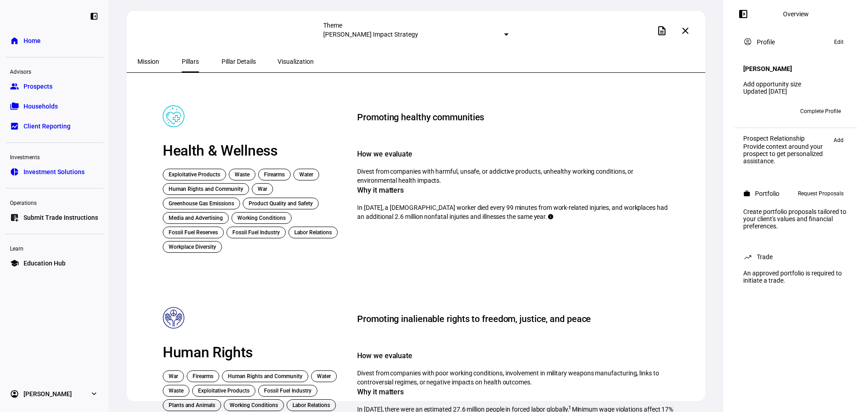 Image resolution: width=868 pixels, height=412 pixels. I want to click on eth-panel-overview-card-header: Portfolio, so click(796, 194).